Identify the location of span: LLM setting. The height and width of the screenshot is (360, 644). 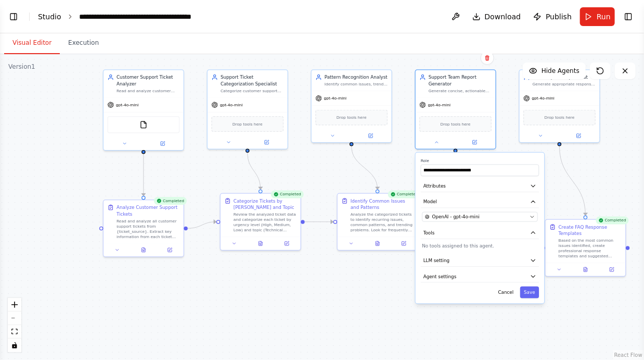
(436, 261).